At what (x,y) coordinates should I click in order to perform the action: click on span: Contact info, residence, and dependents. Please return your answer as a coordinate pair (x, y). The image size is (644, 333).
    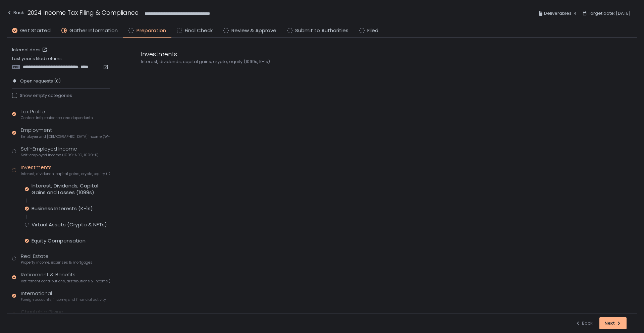
    Looking at the image, I should click on (56, 118).